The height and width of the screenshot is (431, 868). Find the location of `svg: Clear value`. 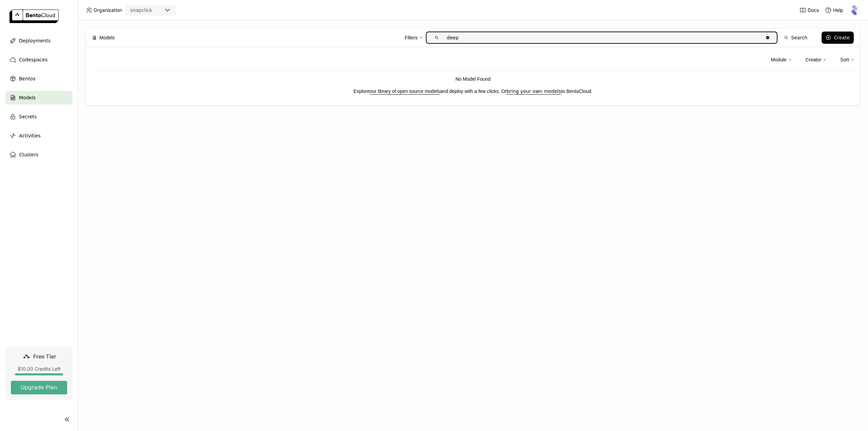

svg: Clear value is located at coordinates (767, 38).